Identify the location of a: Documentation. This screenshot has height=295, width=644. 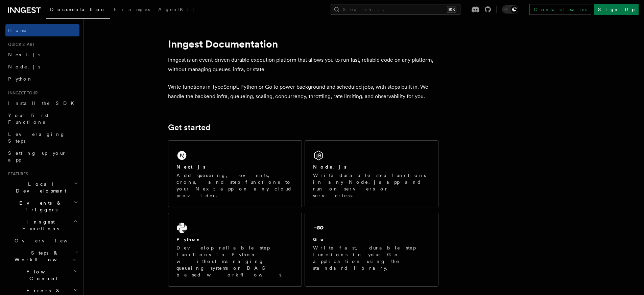
(78, 11).